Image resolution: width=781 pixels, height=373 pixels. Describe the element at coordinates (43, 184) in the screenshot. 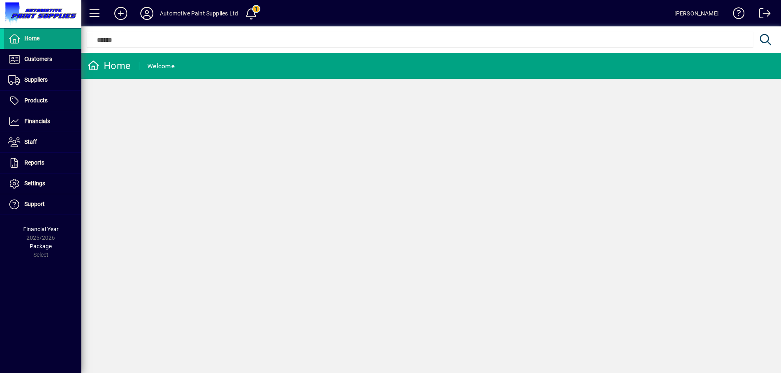

I see `a: Settings` at that location.